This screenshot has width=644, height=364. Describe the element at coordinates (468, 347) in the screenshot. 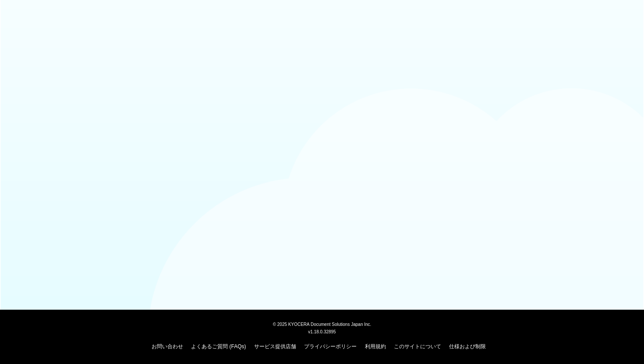

I see `a: 仕様および制限` at that location.